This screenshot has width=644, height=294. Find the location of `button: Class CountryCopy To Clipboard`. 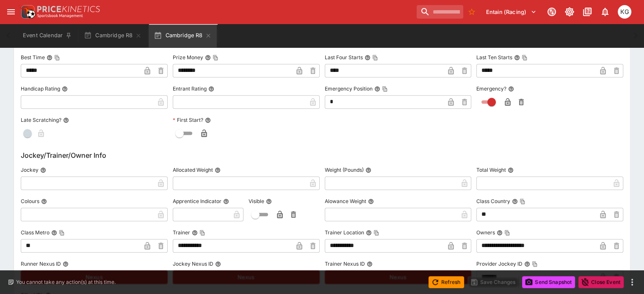

button: Class CountryCopy To Clipboard is located at coordinates (515, 202).